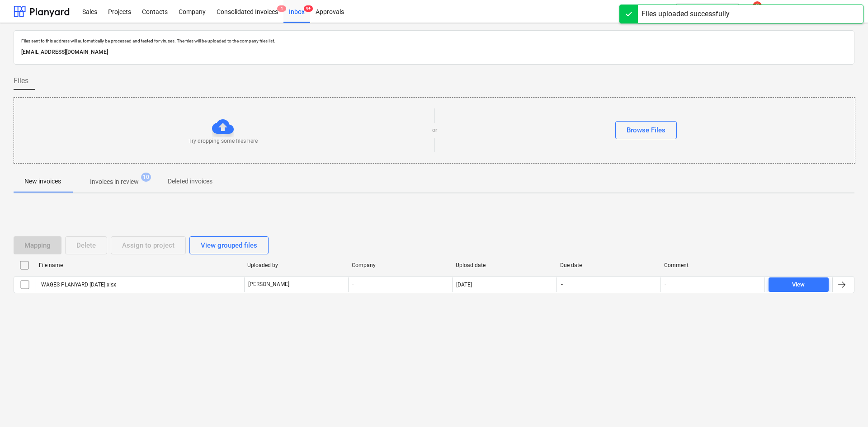  Describe the element at coordinates (646, 130) in the screenshot. I see `div: Browse Files` at that location.